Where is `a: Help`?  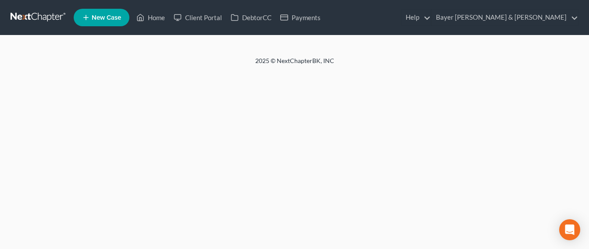
a: Help is located at coordinates (416, 18).